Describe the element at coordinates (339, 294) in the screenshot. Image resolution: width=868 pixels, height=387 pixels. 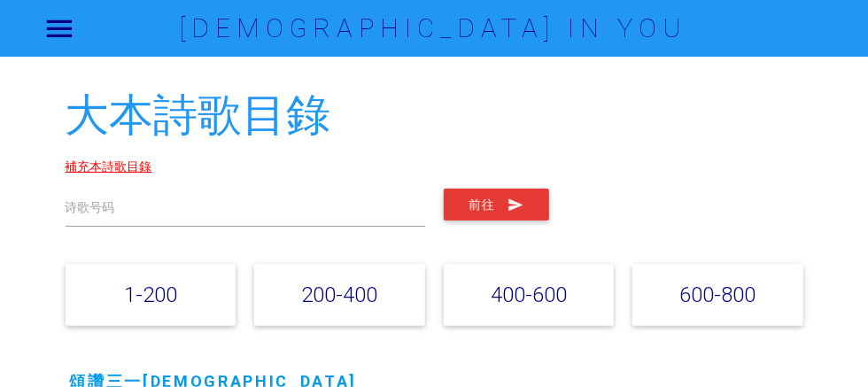
I see `a: 200-400` at that location.